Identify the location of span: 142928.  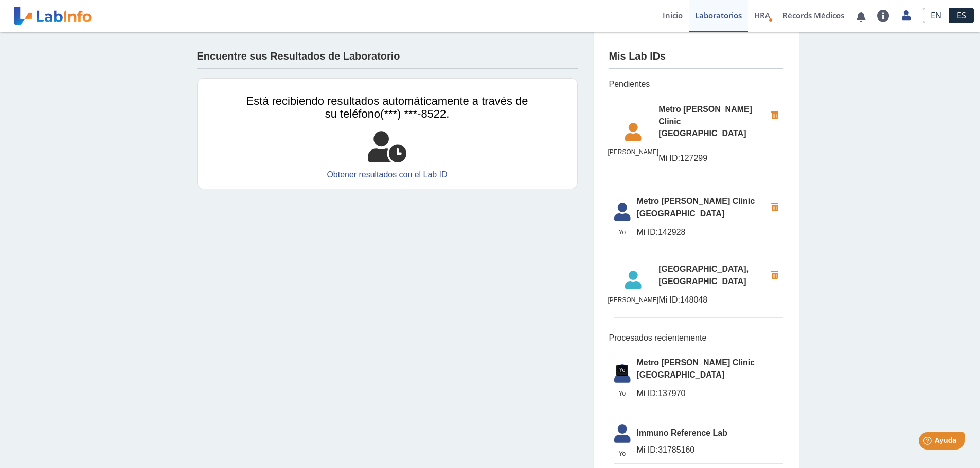
(701, 232).